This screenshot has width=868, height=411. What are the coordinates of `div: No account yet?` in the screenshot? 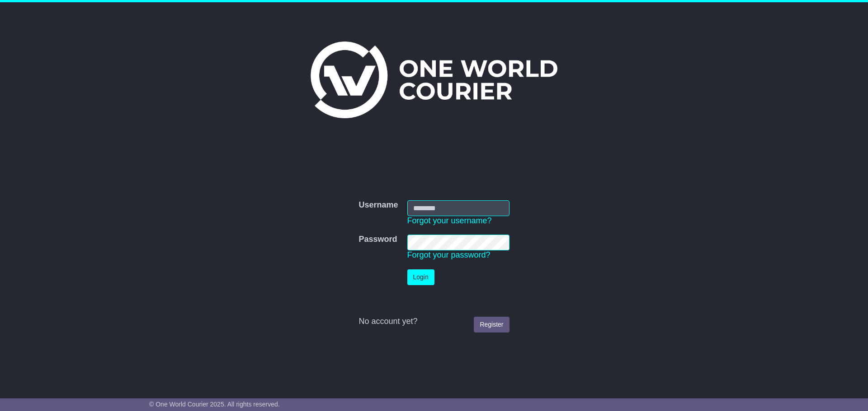 It's located at (434, 322).